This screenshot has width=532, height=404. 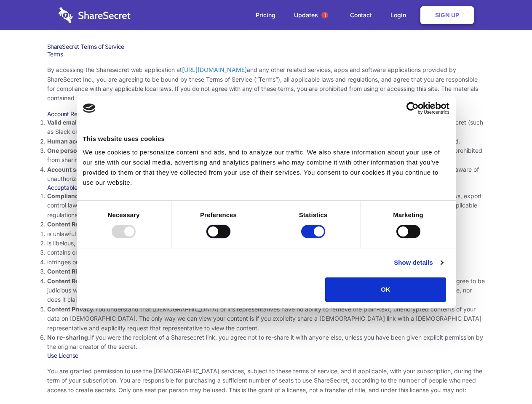 What do you see at coordinates (124, 215) in the screenshot?
I see `strong: Necessary` at bounding box center [124, 215].